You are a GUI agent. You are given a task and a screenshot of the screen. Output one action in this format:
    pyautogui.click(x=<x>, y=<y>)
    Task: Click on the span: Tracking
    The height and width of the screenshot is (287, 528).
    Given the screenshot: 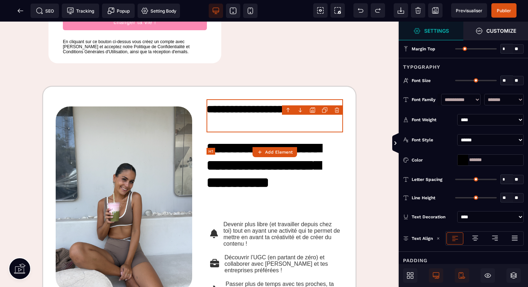 What is the action you would take?
    pyautogui.click(x=81, y=11)
    